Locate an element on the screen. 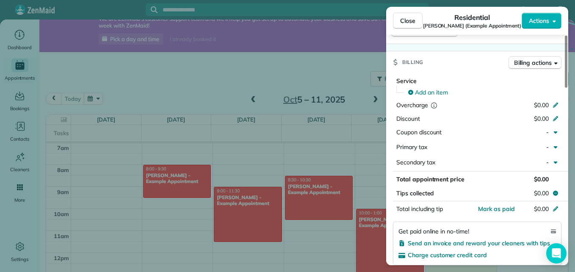 Image resolution: width=575 pixels, height=272 pixels. span: Secondary tax is located at coordinates (416, 162).